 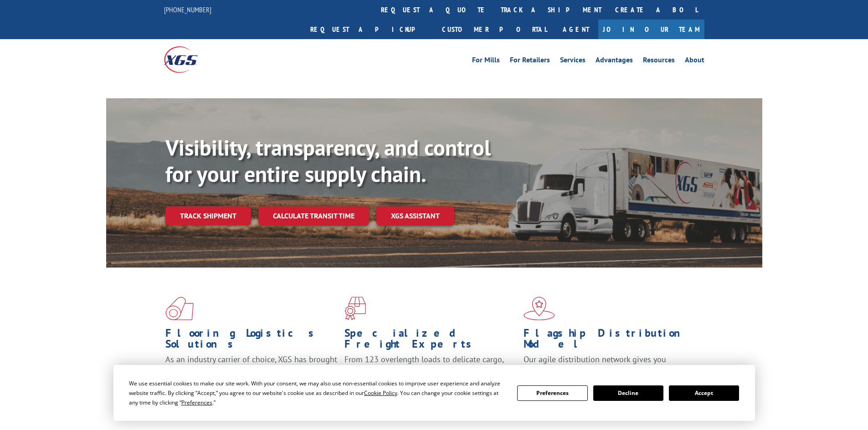 What do you see at coordinates (430, 374) in the screenshot?
I see `p: From 123 overlength loads to delicate cargo, our experienced staff knows the best way to move you...` at bounding box center [430, 374].